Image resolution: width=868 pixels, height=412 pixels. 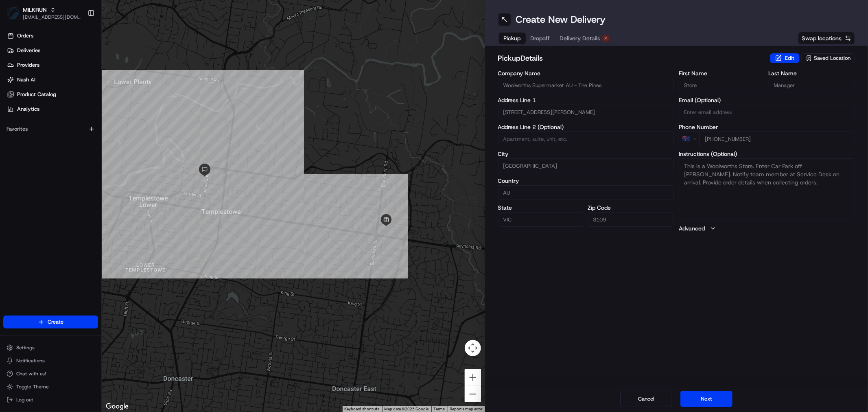 What do you see at coordinates (35, 10) in the screenshot?
I see `span: MILKRUN` at bounding box center [35, 10].